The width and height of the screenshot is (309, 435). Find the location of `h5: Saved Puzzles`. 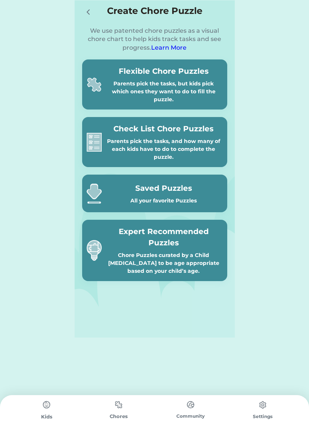

h5: Saved Puzzles is located at coordinates (163, 188).